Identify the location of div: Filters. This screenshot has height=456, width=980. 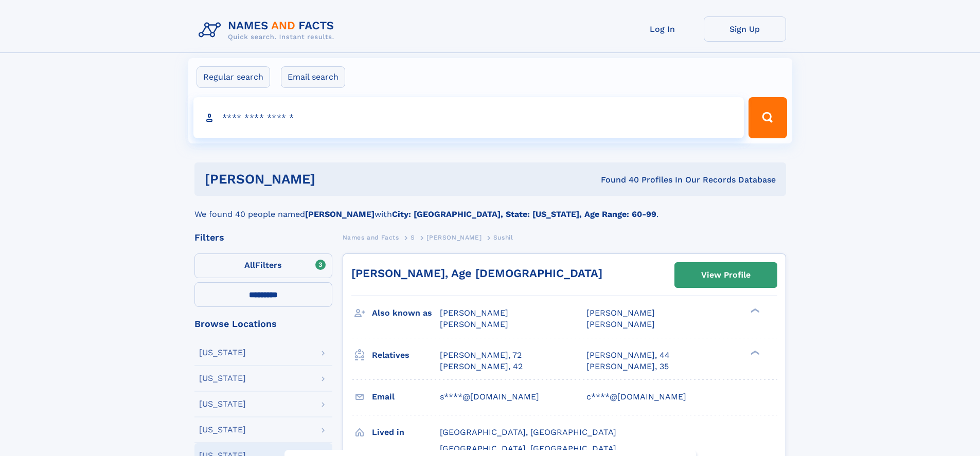
(263, 238).